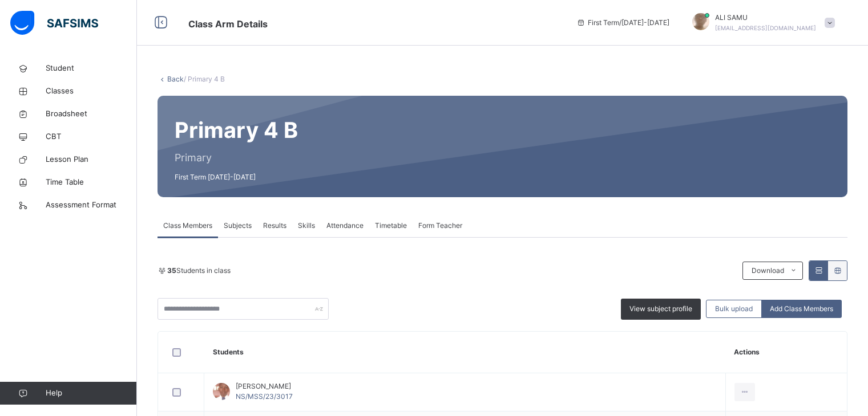 Image resolution: width=868 pixels, height=416 pixels. Describe the element at coordinates (237, 226) in the screenshot. I see `span: Subjects` at that location.